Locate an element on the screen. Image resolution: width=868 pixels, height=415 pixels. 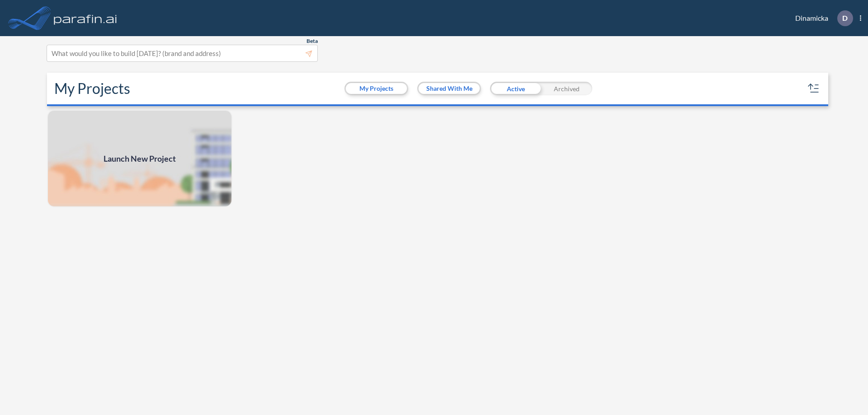
p: D is located at coordinates (845, 18).